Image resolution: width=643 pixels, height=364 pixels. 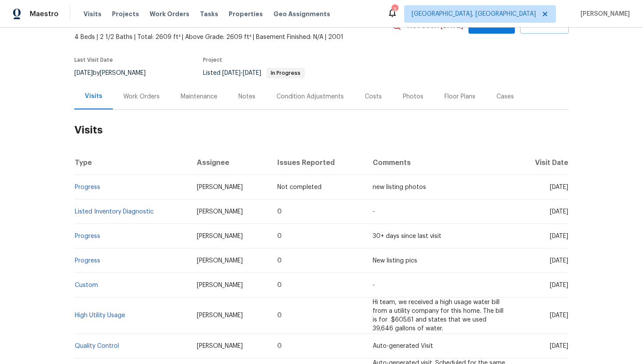 I want to click on span: New listing pics, so click(x=395, y=261).